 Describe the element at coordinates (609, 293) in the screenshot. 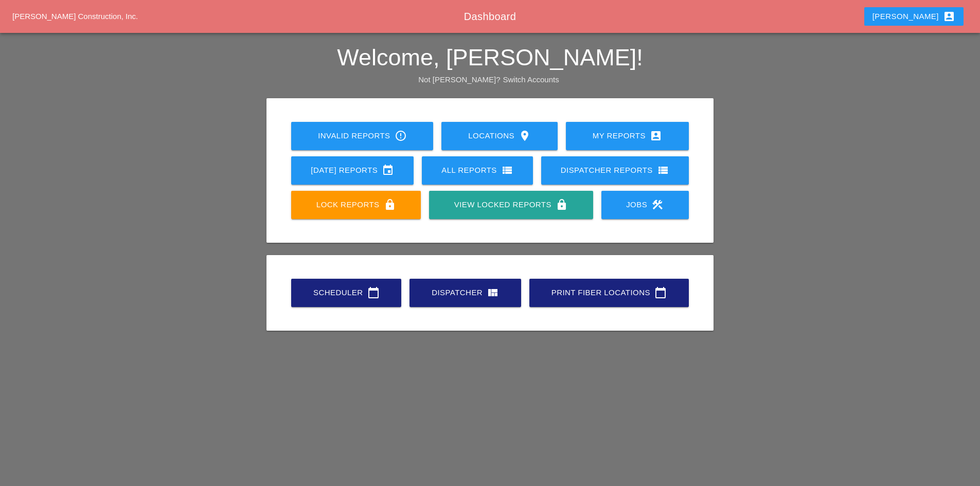

I see `a: Print Fiber Locations` at that location.